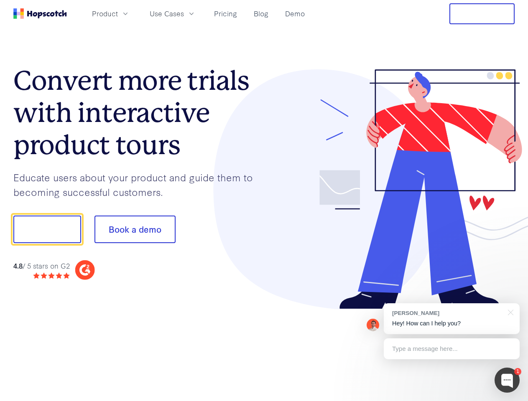 The height and width of the screenshot is (401, 528). What do you see at coordinates (261, 13) in the screenshot?
I see `a: Blog` at bounding box center [261, 13].